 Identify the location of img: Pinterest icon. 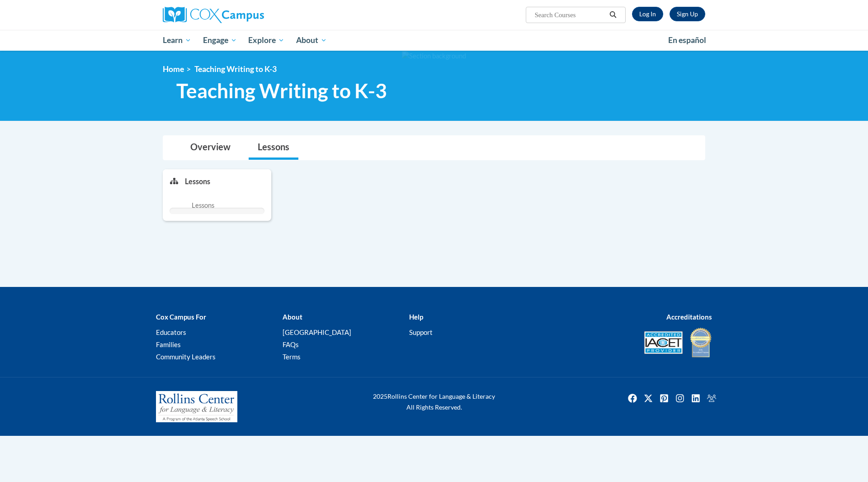
(664, 398).